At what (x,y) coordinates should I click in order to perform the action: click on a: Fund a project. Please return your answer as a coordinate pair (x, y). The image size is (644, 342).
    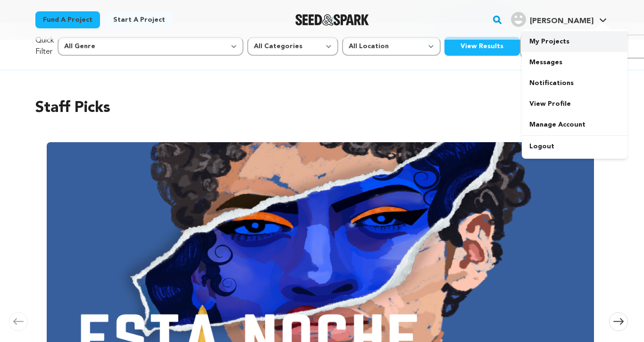
    Looking at the image, I should click on (67, 20).